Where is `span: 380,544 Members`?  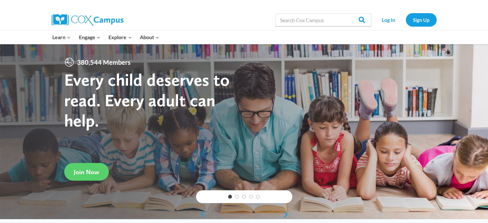 span: 380,544 Members is located at coordinates (104, 62).